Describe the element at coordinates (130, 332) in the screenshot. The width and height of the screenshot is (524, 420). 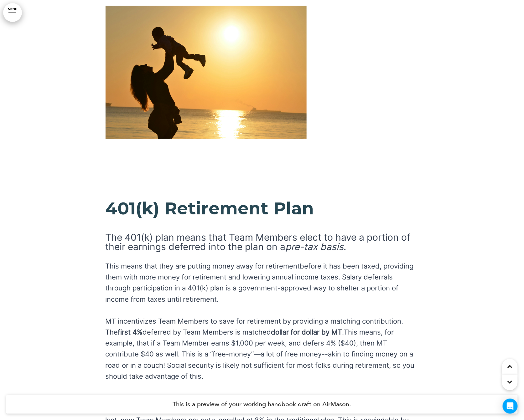
I see `strong: first 4%` at that location.